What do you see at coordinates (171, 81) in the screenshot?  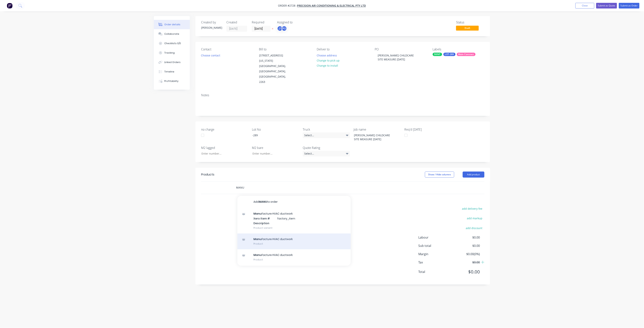 I see `div: Profitability` at bounding box center [171, 81].